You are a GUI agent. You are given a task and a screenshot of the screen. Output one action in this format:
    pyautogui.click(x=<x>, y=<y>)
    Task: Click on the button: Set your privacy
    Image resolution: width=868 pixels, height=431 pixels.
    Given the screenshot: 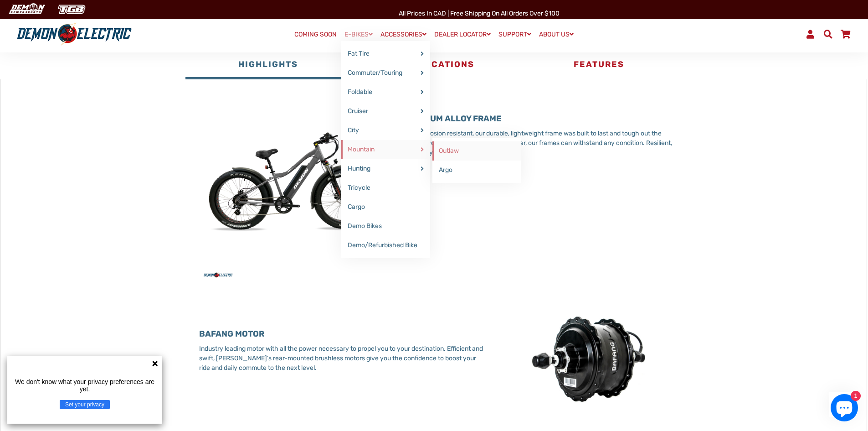 What is the action you would take?
    pyautogui.click(x=85, y=404)
    